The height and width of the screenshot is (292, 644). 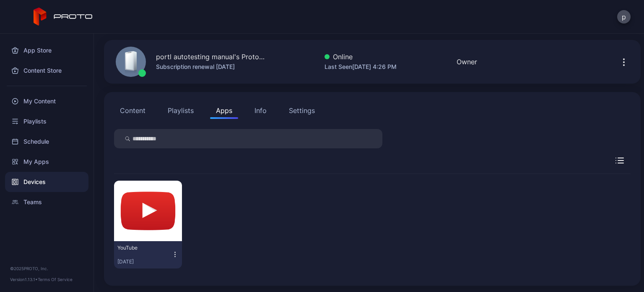 I want to click on a: Teams, so click(x=46, y=201).